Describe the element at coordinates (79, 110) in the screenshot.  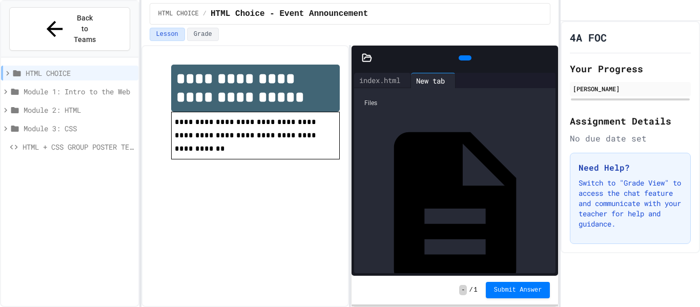
I see `span: Module 2: HTML` at that location.